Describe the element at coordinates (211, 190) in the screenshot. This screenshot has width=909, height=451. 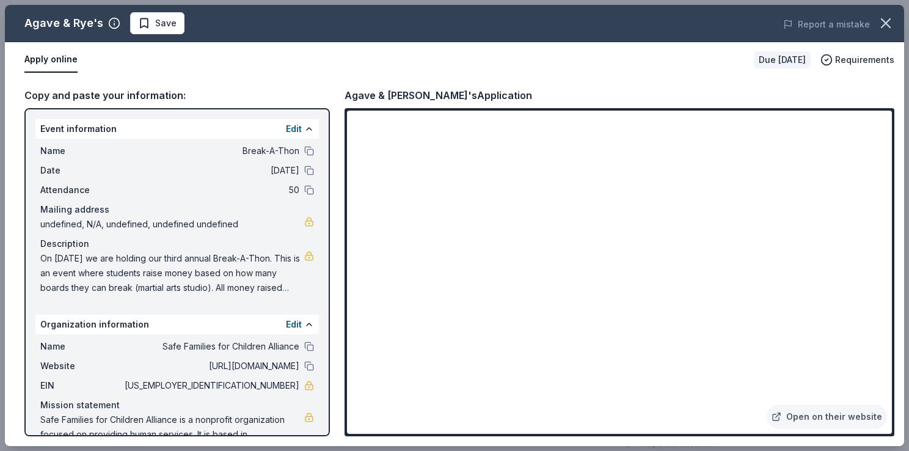
I see `span: 50` at that location.